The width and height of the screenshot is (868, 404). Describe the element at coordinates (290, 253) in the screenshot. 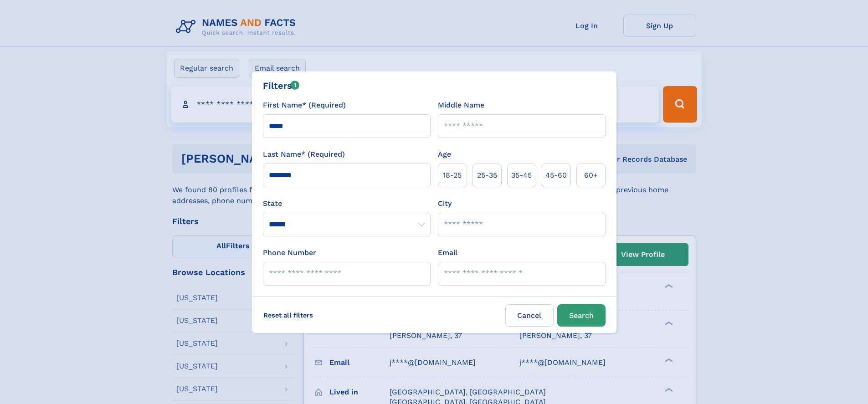

I see `label: Phone Number` at that location.